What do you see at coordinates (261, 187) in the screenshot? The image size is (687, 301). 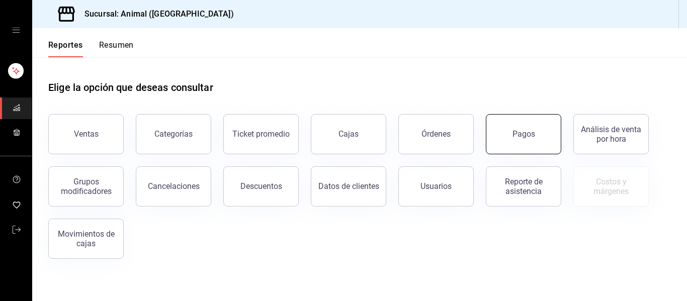 I see `button: Descuentos` at bounding box center [261, 187].